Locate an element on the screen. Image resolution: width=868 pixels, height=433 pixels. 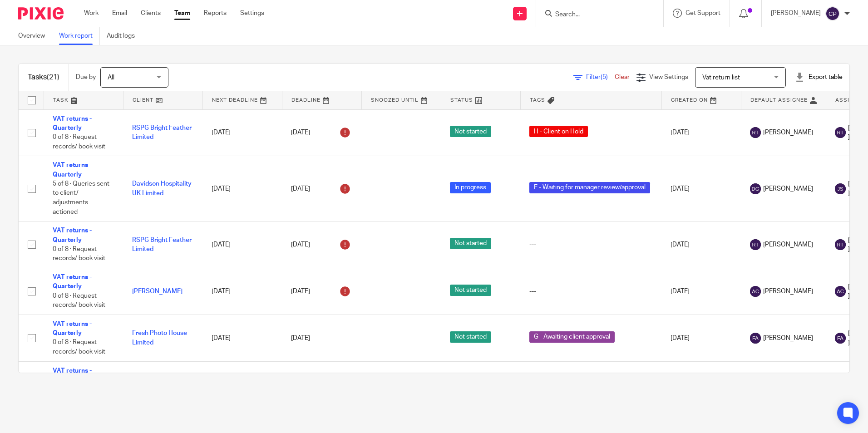
span: Vat return list is located at coordinates (721, 77).